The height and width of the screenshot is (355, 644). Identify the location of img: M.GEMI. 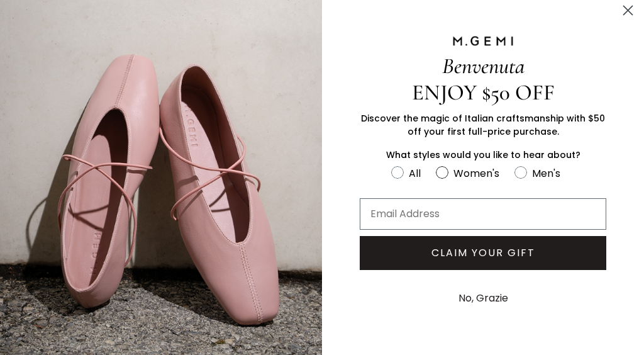
(483, 41).